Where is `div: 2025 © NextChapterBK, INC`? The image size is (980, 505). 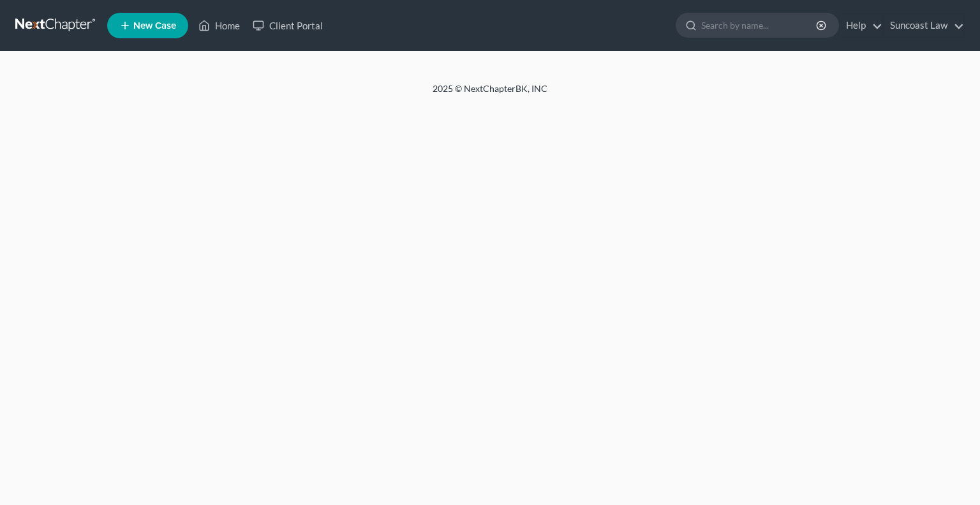
div: 2025 © NextChapterBK, INC is located at coordinates (490, 93).